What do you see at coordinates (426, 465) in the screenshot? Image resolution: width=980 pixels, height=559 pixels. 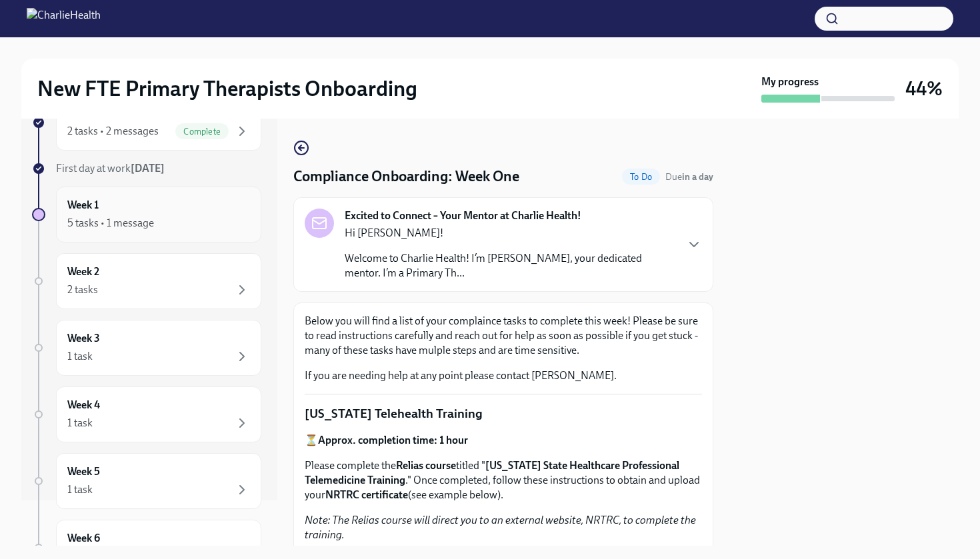 I see `strong: Relias course` at bounding box center [426, 465].